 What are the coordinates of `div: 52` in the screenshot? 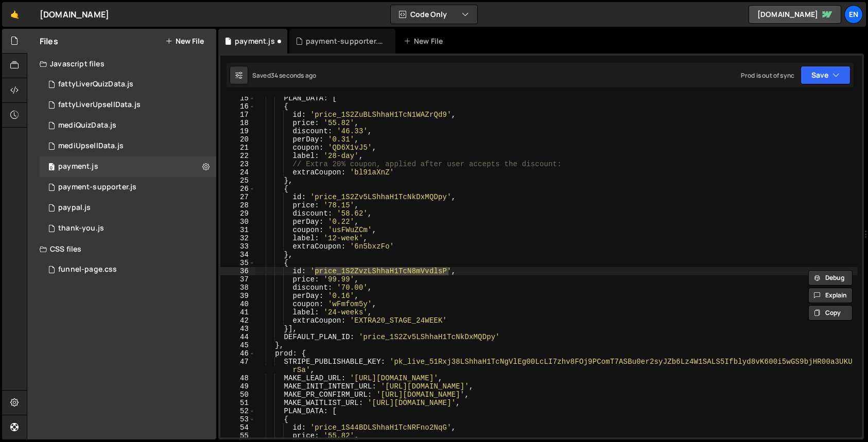 It's located at (237, 411).